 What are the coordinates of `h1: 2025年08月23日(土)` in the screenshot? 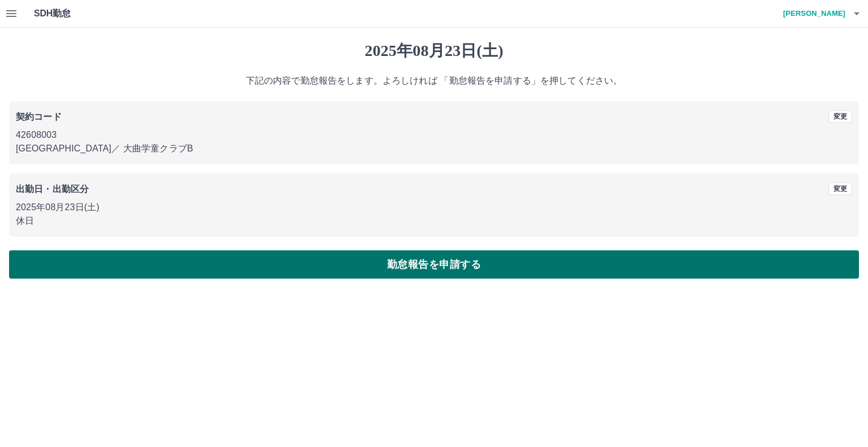 It's located at (434, 51).